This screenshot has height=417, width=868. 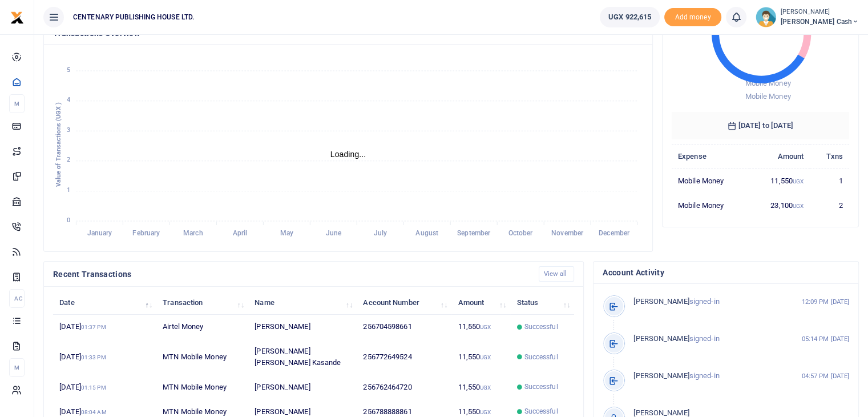 I want to click on tspan: June, so click(x=334, y=233).